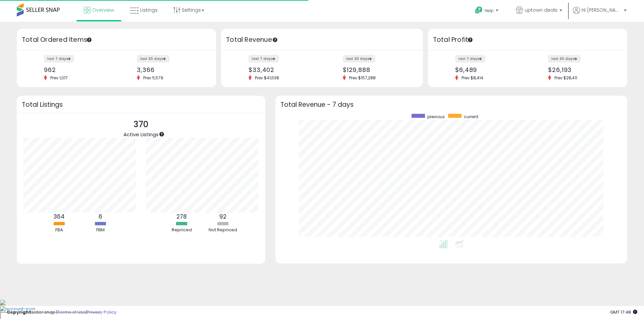 The height and width of the screenshot is (319, 644). I want to click on div: 962, so click(77, 70).